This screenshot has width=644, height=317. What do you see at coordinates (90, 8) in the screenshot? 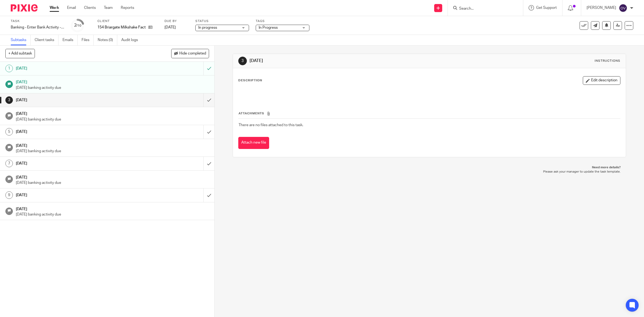
I see `a: Clients` at bounding box center [90, 8].